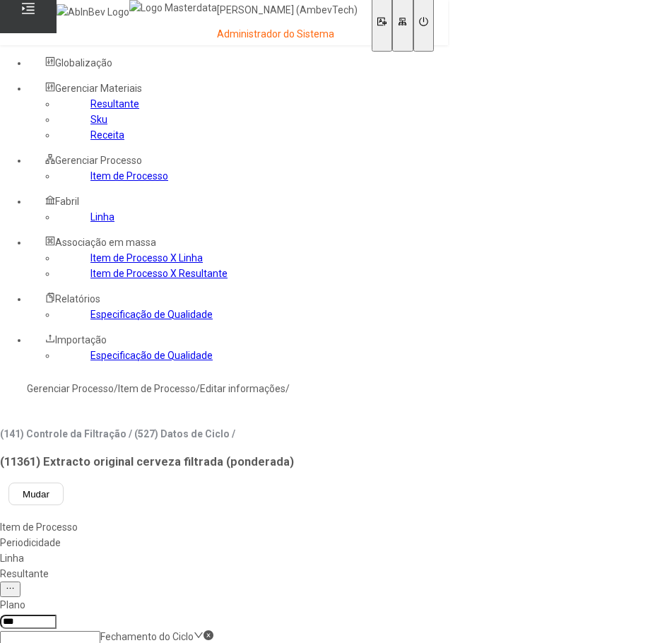 The height and width of the screenshot is (643, 672). Describe the element at coordinates (84, 63) in the screenshot. I see `span: Globalização` at that location.